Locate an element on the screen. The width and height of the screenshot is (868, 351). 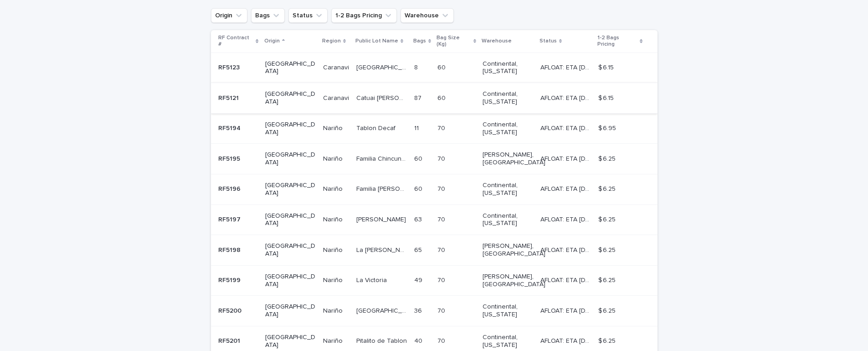
p: Region is located at coordinates (331, 41).